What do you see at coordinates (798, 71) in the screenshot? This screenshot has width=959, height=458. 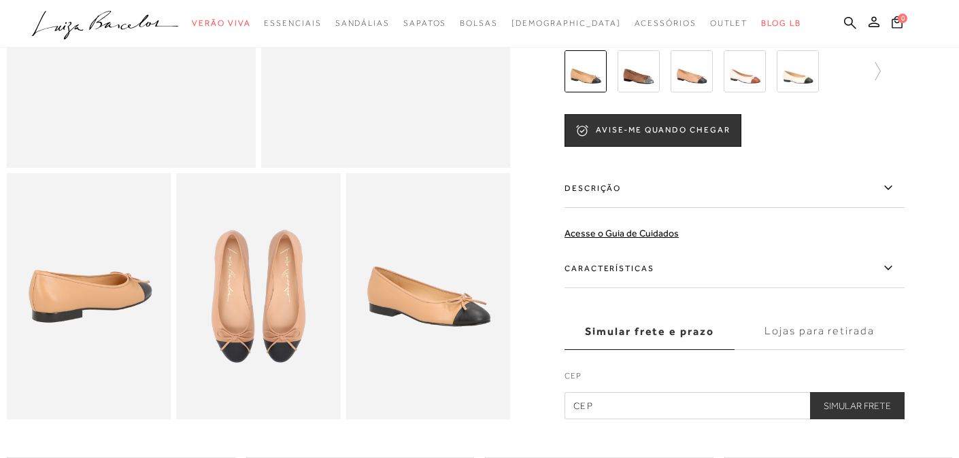 I see `img: SAPATILHA BICOLOR OFF WHITE` at bounding box center [798, 71].